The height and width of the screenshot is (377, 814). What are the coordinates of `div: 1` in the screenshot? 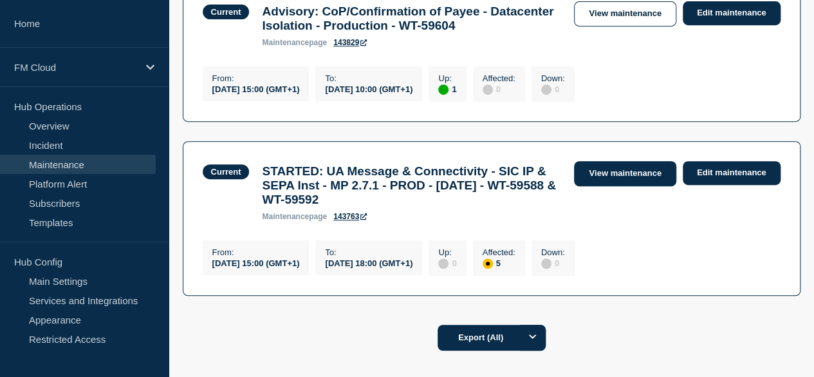 It's located at (447, 89).